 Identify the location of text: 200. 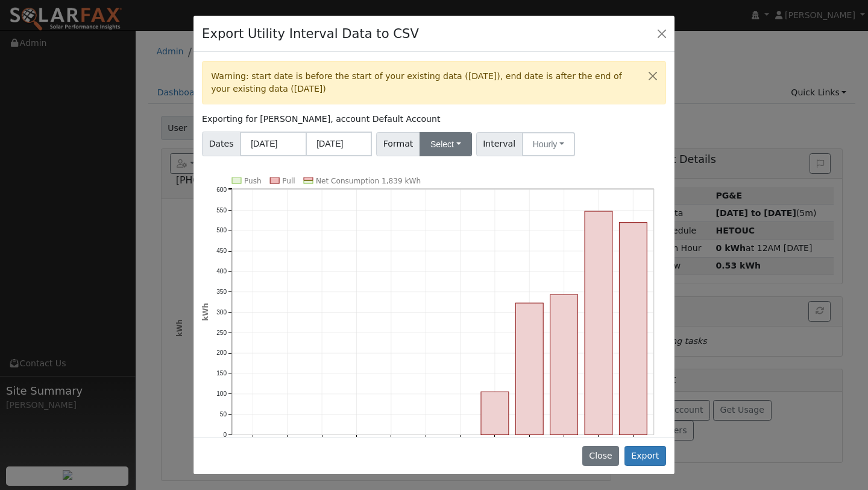
(221, 353).